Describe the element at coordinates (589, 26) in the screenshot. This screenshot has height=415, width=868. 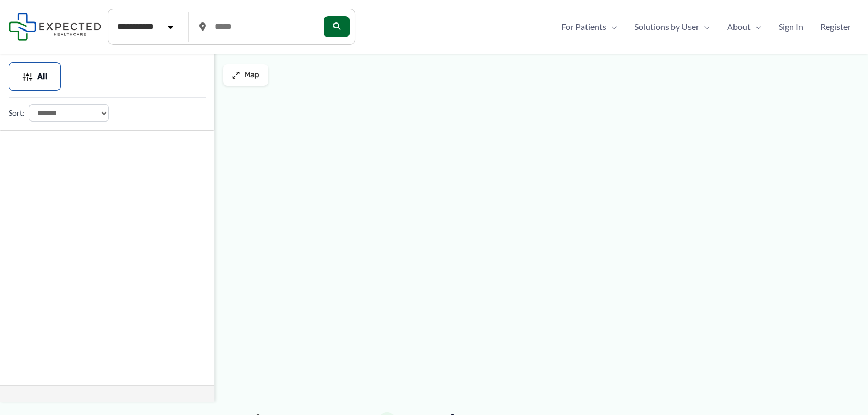
I see `a: For PatientsMenu Toggle` at that location.